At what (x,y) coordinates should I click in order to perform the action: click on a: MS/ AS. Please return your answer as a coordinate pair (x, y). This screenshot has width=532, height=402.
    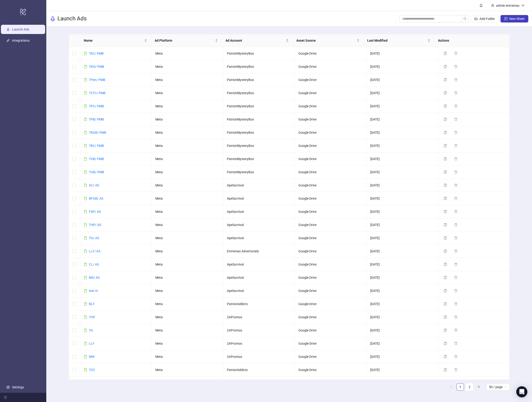
    Looking at the image, I should click on (94, 277).